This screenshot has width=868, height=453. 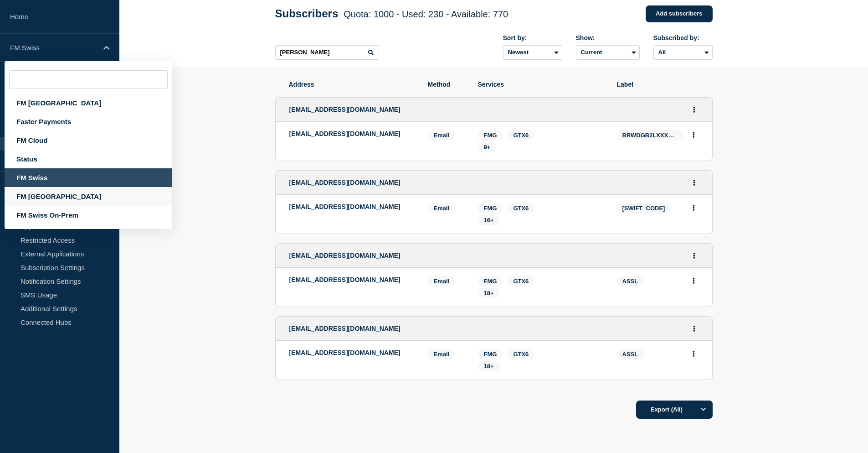 What do you see at coordinates (683, 38) in the screenshot?
I see `div: Subscribed by:` at bounding box center [683, 38].